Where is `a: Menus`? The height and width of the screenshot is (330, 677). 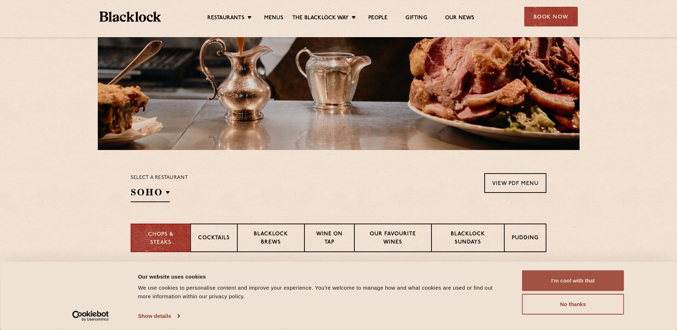
a: Menus is located at coordinates (274, 19).